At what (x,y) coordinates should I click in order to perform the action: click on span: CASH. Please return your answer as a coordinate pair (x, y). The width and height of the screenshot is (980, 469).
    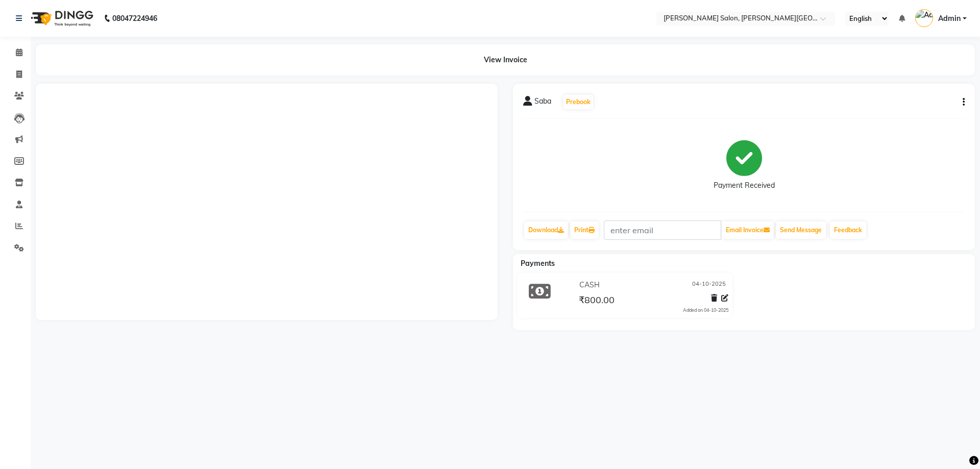
    Looking at the image, I should click on (590, 285).